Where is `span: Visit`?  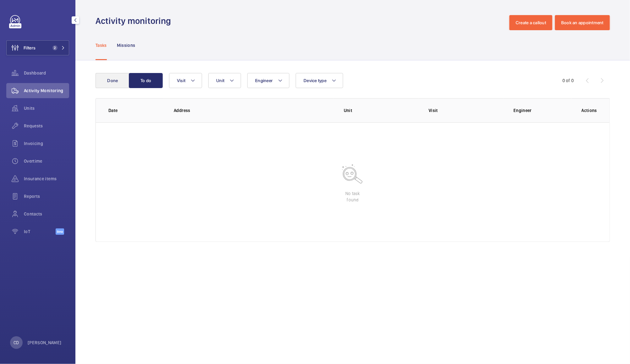
span: Visit is located at coordinates (181, 80).